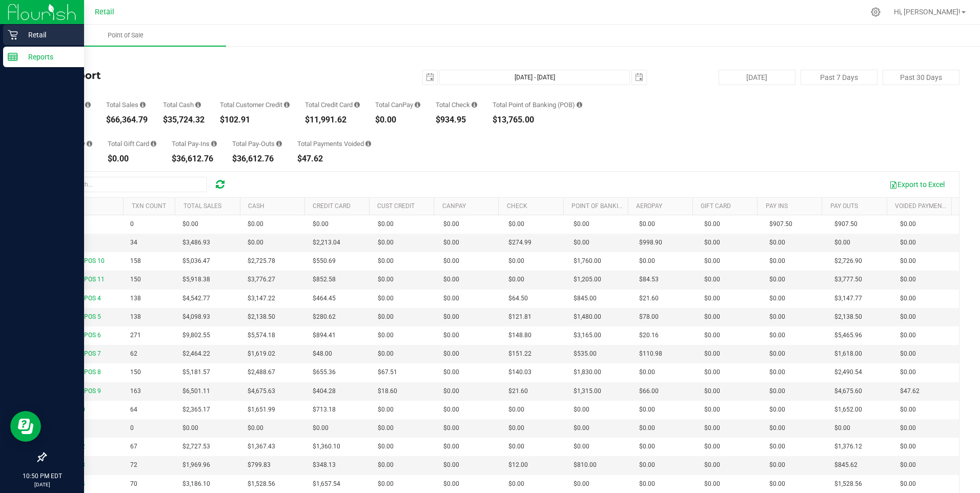  What do you see at coordinates (649, 279) in the screenshot?
I see `span: $84.53` at bounding box center [649, 279].